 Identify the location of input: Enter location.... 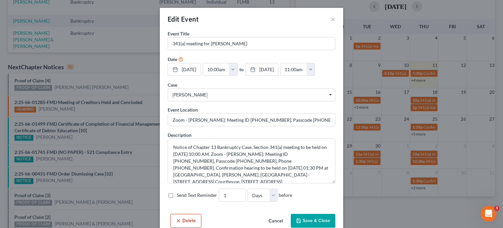
(252, 120).